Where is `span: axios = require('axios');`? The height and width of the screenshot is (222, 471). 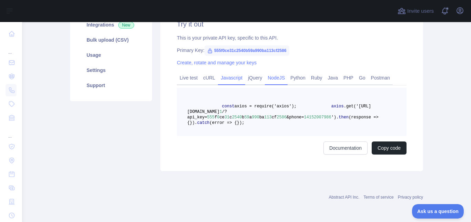 span: axios = require('axios'); is located at coordinates (265, 106).